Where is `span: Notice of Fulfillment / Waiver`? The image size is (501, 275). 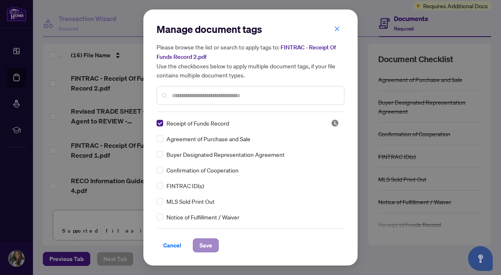 span: Notice of Fulfillment / Waiver is located at coordinates (203, 217).